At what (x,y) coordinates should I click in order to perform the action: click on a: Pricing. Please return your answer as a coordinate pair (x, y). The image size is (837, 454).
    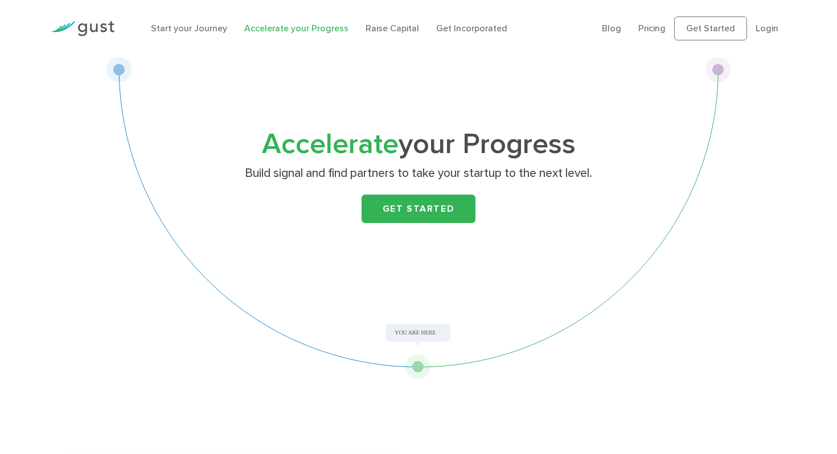
    Looking at the image, I should click on (652, 28).